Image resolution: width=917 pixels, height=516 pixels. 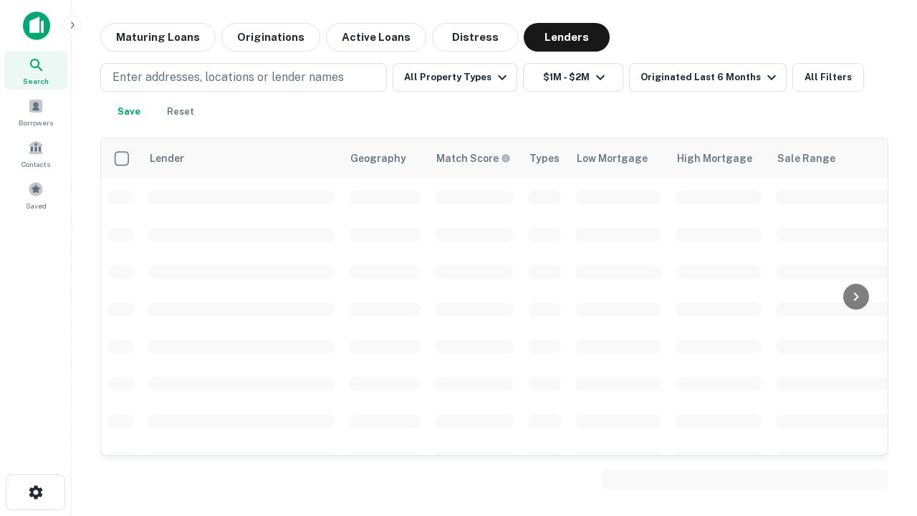 What do you see at coordinates (475, 37) in the screenshot?
I see `button: Distress` at bounding box center [475, 37].